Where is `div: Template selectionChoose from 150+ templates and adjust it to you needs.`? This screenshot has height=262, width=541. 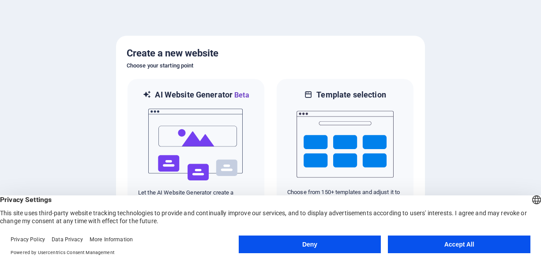
div: Template selectionChoose from 150+ templates and adjust it to you needs. is located at coordinates (345, 147).